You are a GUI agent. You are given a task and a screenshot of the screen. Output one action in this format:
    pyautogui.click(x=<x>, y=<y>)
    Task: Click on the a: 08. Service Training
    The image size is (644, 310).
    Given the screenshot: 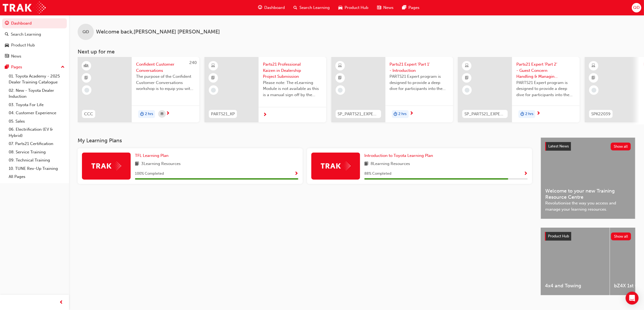 What is the action you would take?
    pyautogui.click(x=36, y=152)
    